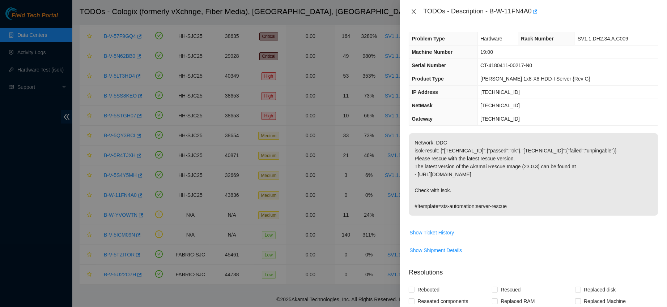 Image resolution: width=667 pixels, height=307 pixels. What do you see at coordinates (599, 290) in the screenshot?
I see `span: Replaced disk` at bounding box center [599, 290].